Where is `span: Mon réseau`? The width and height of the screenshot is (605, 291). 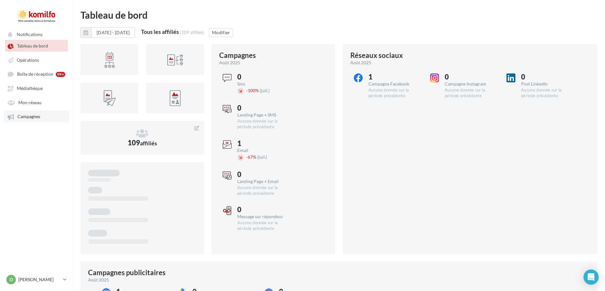 span: Mon réseau is located at coordinates (30, 102).